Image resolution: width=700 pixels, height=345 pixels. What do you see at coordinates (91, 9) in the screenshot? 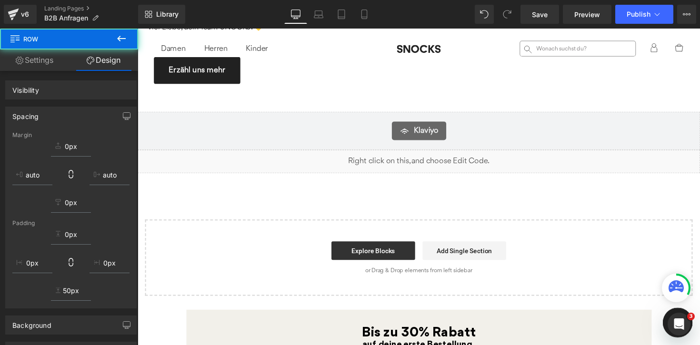
I see `a: Landing Pages` at bounding box center [91, 9].